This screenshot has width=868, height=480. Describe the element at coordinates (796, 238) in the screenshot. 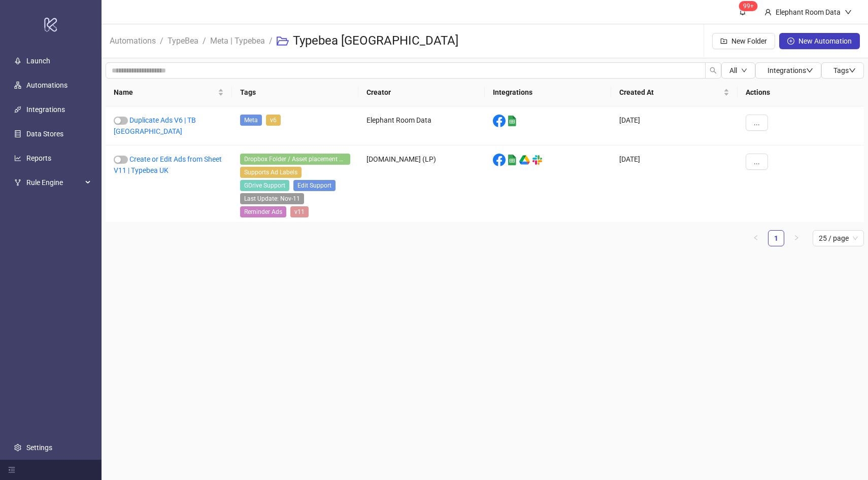

I see `span: right` at that location.